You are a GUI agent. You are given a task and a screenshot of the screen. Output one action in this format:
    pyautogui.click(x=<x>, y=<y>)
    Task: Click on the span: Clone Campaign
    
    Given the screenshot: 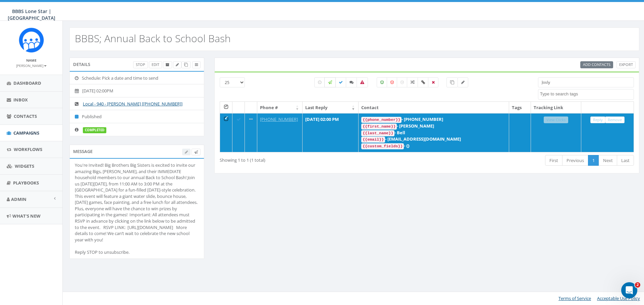 What is the action you would take?
    pyautogui.click(x=186, y=64)
    